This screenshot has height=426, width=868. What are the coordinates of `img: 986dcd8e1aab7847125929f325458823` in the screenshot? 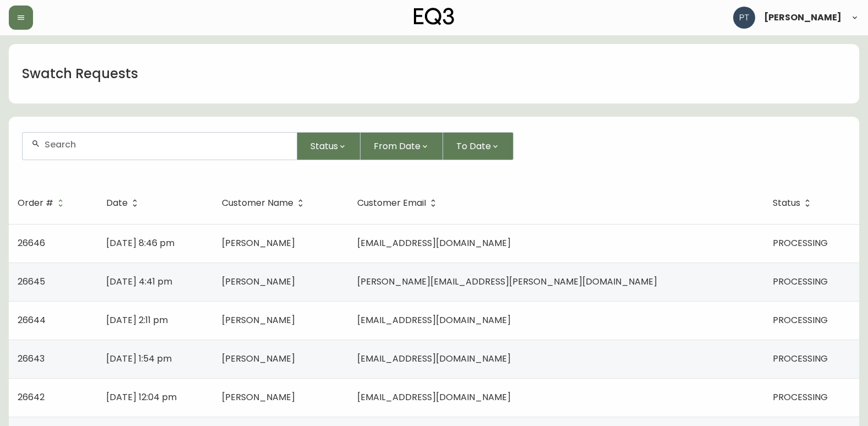 It's located at (744, 17).